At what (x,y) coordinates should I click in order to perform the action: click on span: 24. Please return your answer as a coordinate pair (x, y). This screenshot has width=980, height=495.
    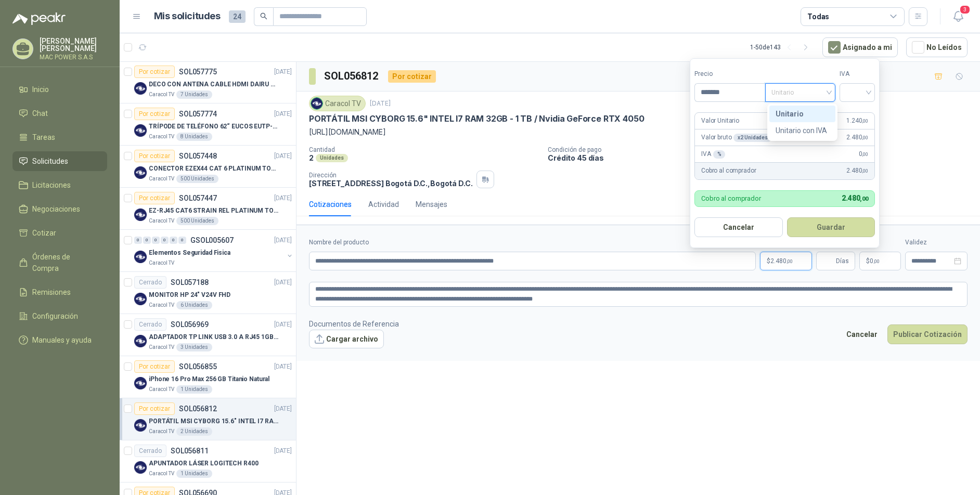
    Looking at the image, I should click on (237, 16).